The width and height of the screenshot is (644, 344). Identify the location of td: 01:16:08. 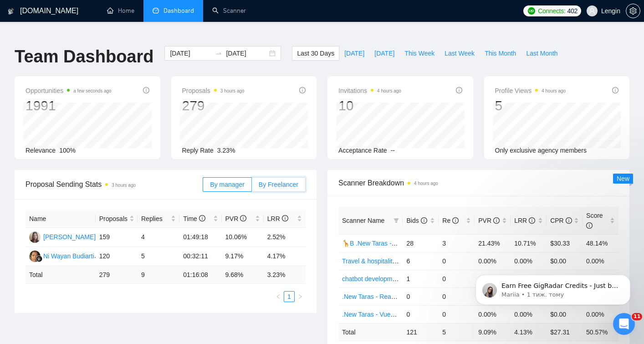
(201, 275).